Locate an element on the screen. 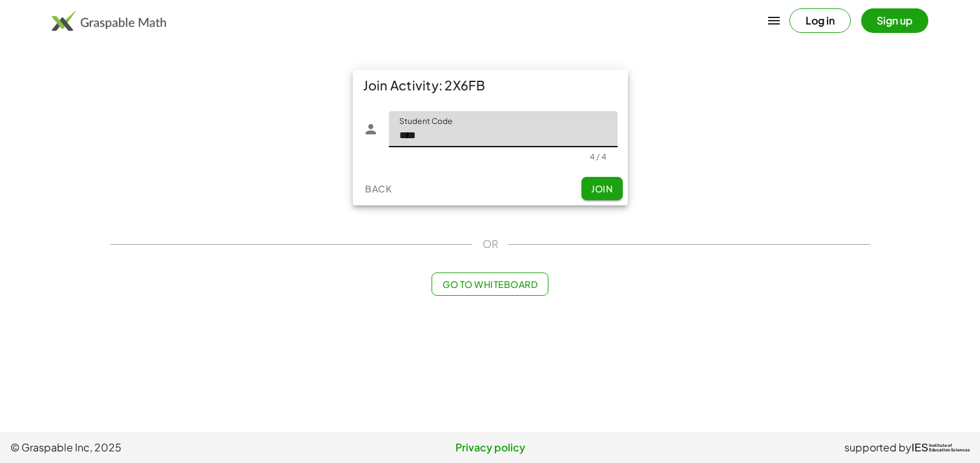 The width and height of the screenshot is (980, 463). div: 4 / 4 is located at coordinates (598, 157).